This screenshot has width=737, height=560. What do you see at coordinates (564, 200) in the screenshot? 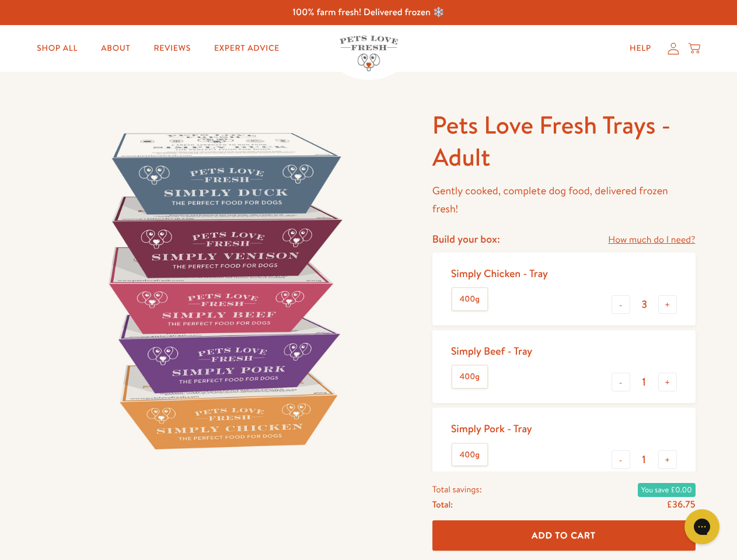
I see `p: Gently cooked, complete dog food, delivered frozen fresh!` at bounding box center [564, 200].